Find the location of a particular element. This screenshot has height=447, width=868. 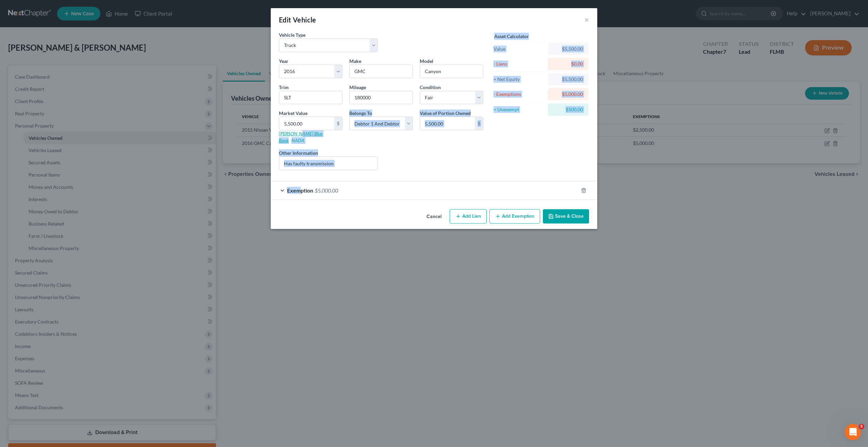

div: $5,000.00 is located at coordinates (568, 94).